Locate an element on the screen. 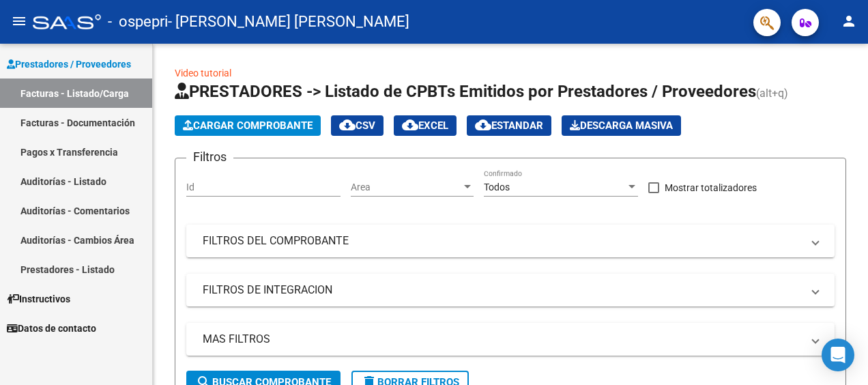  div: Open Intercom Messenger is located at coordinates (837, 354).